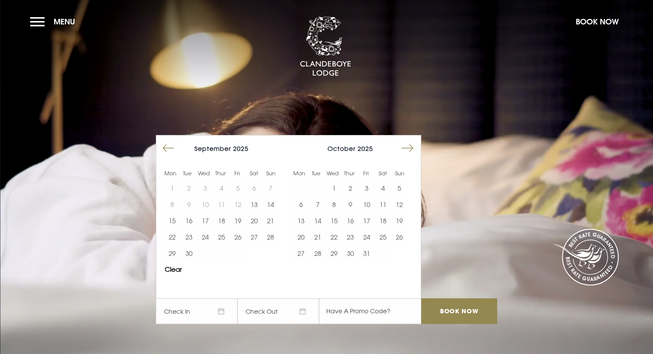 This screenshot has height=354, width=653. What do you see at coordinates (254, 237) in the screenshot?
I see `td: Choose Saturday, September 27, 2025 as your start date.` at bounding box center [254, 237].